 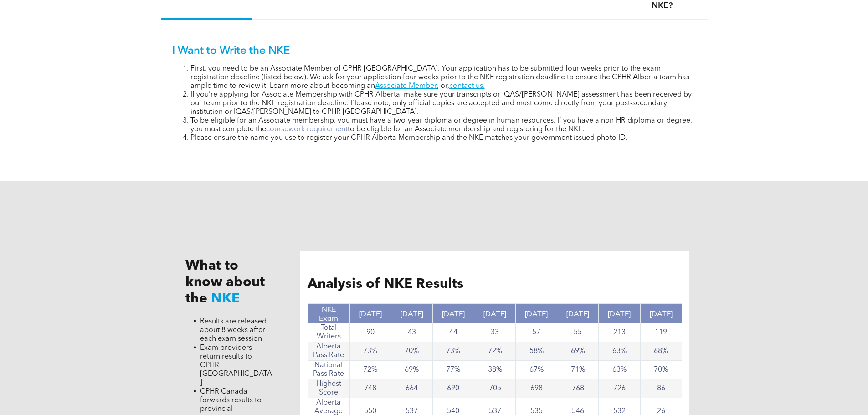 I want to click on td: Total Writers, so click(x=329, y=333).